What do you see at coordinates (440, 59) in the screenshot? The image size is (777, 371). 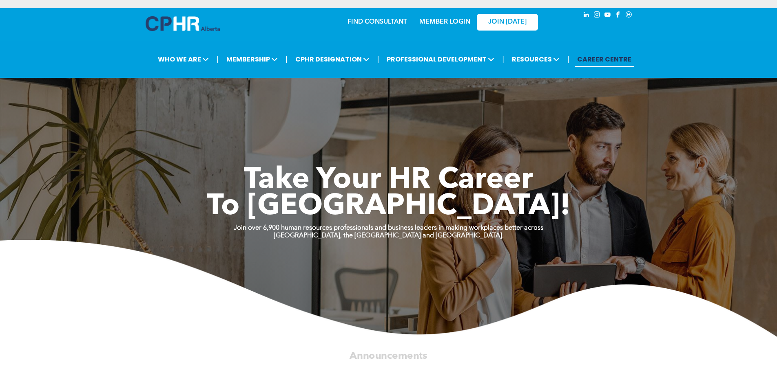 I see `span: PROFESSIONAL DEVELOPMENT` at bounding box center [440, 59].